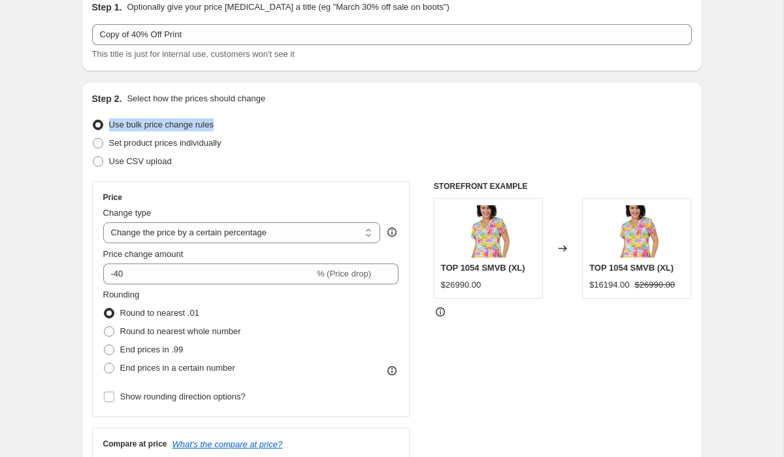  What do you see at coordinates (180, 331) in the screenshot?
I see `span: Round to nearest whole number` at bounding box center [180, 331].